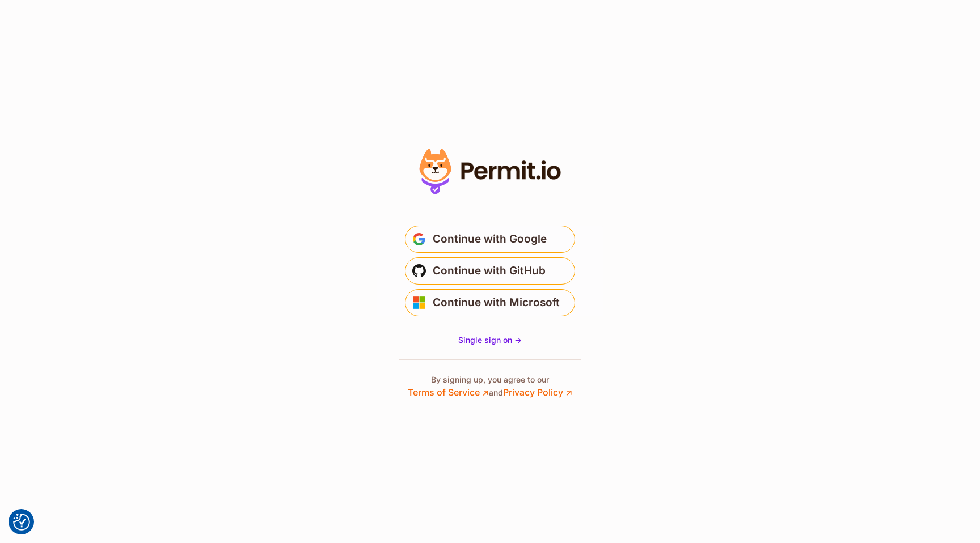  What do you see at coordinates (22, 522) in the screenshot?
I see `img: Revisit consent button` at bounding box center [22, 522].